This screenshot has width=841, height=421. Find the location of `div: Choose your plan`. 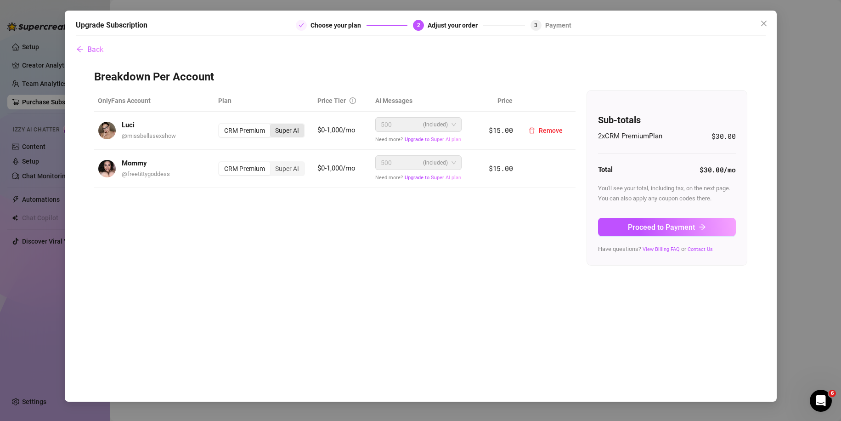

div: Choose your plan is located at coordinates (339, 25).